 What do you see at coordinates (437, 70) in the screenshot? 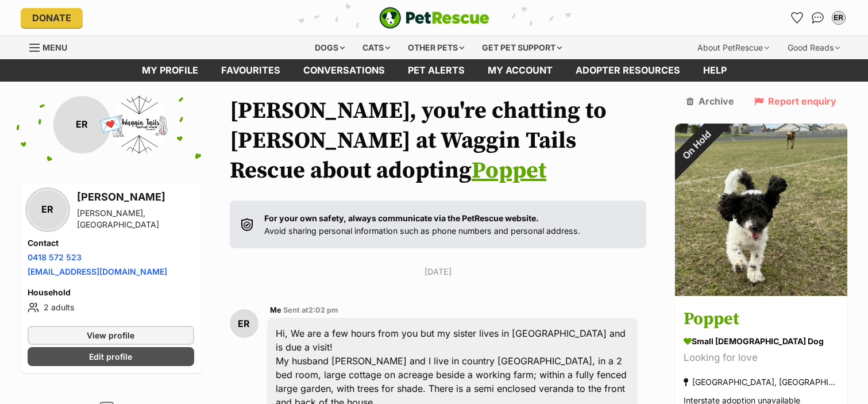
I see `a: Pet alerts` at bounding box center [437, 70].